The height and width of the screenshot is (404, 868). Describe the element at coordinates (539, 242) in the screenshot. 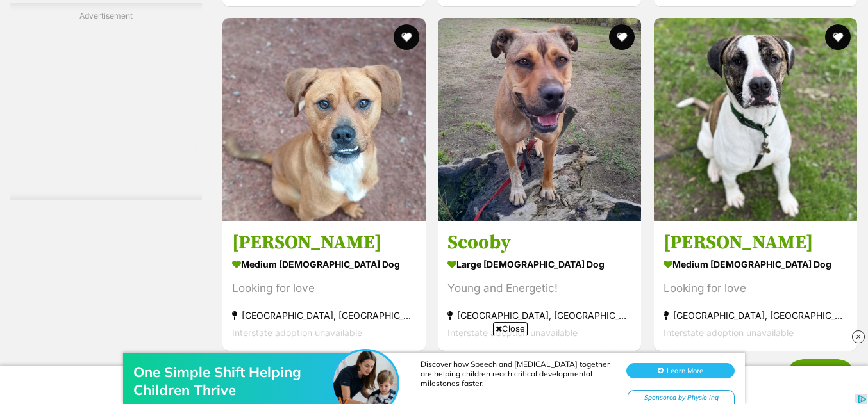

I see `h3: Scooby` at that location.